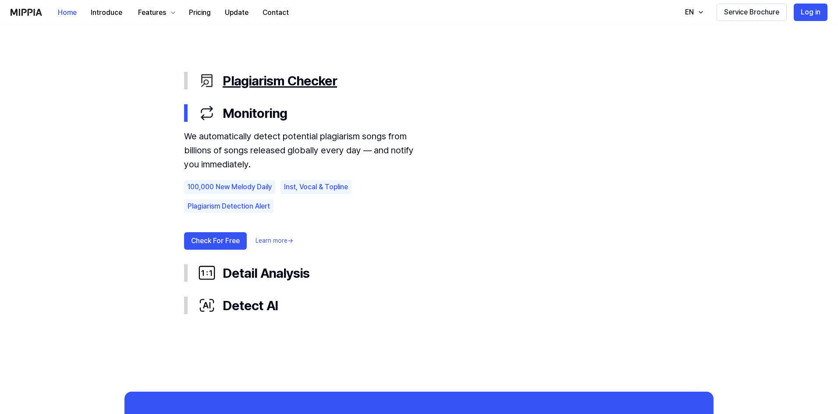 Image resolution: width=838 pixels, height=414 pixels. Describe the element at coordinates (67, 12) in the screenshot. I see `a: Home` at that location.